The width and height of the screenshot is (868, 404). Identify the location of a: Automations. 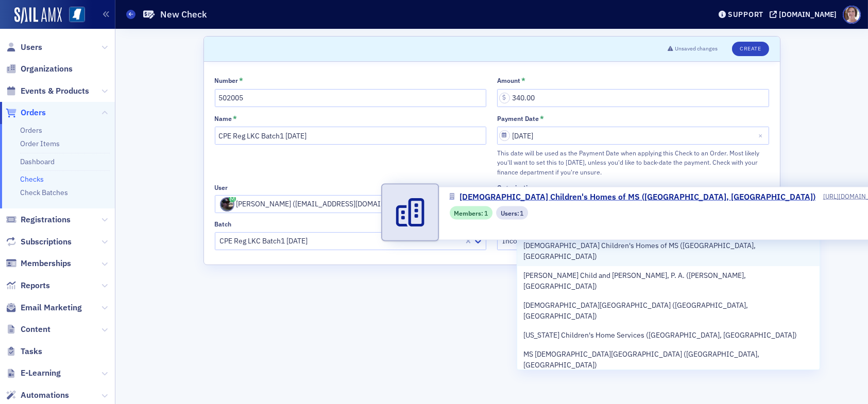
(37, 395).